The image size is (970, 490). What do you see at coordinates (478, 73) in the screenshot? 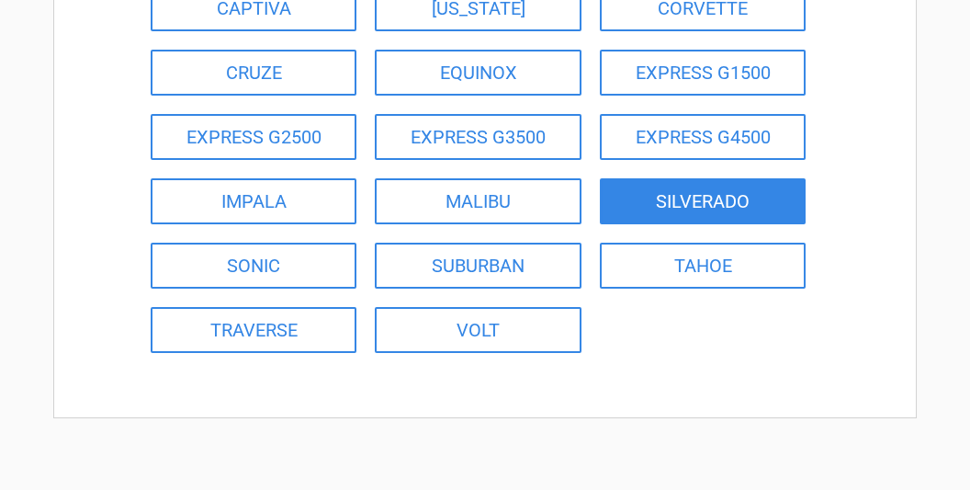
I see `a: EQUINOX` at bounding box center [478, 73].